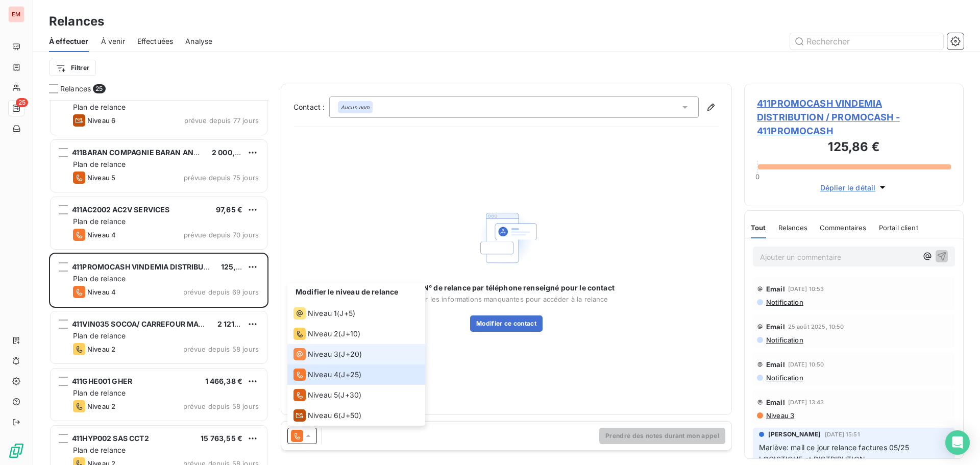 This screenshot has width=980, height=465. What do you see at coordinates (848, 187) in the screenshot?
I see `span: Déplier le détail` at bounding box center [848, 187].